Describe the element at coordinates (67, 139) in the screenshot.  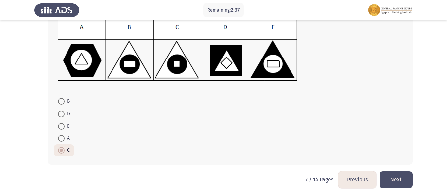
I see `span: A` at that location.